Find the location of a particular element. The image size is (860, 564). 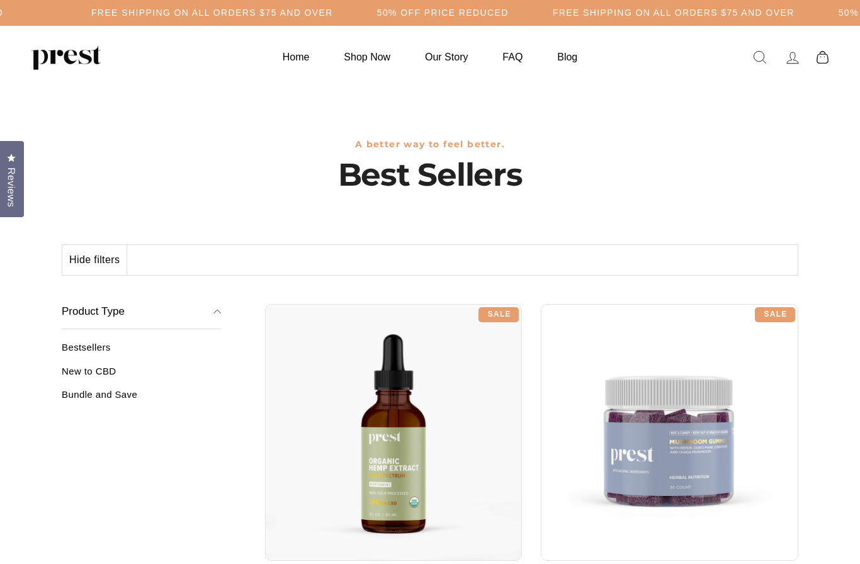

img: PREST ORGANICS is located at coordinates (66, 57).